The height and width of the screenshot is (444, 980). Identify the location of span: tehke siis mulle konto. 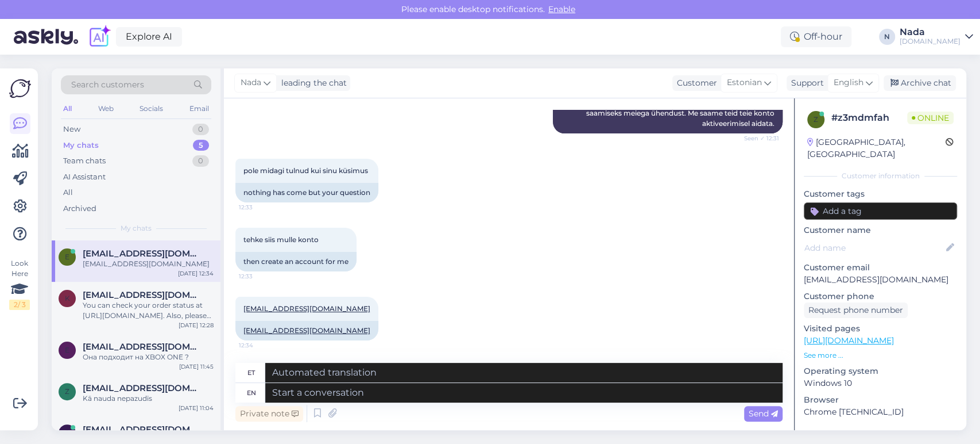
(281, 239).